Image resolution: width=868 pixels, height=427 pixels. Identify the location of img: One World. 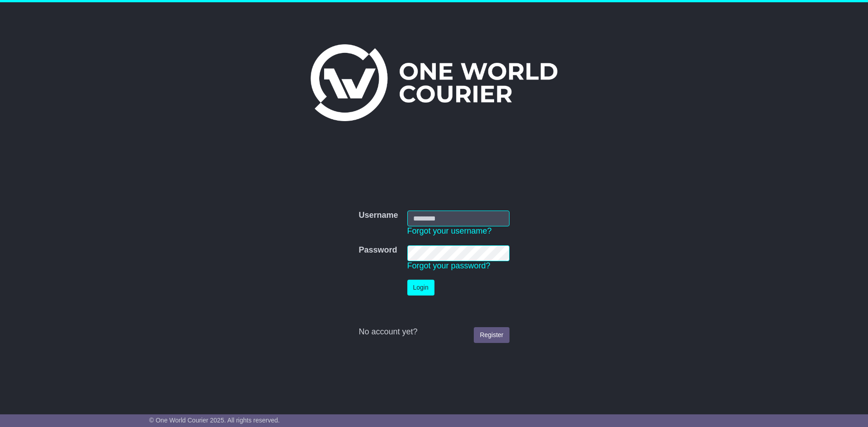
(434, 83).